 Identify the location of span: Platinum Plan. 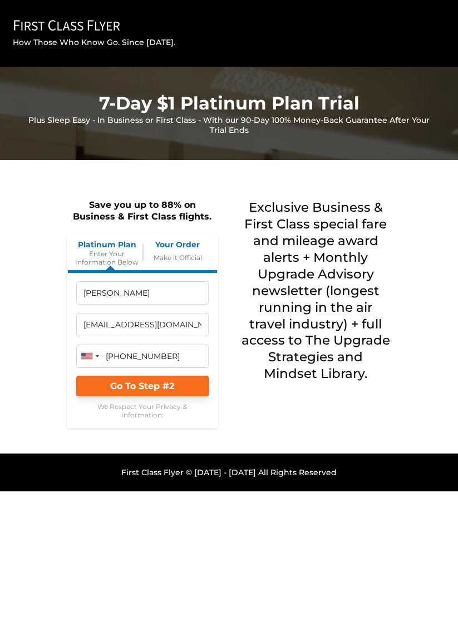
(107, 245).